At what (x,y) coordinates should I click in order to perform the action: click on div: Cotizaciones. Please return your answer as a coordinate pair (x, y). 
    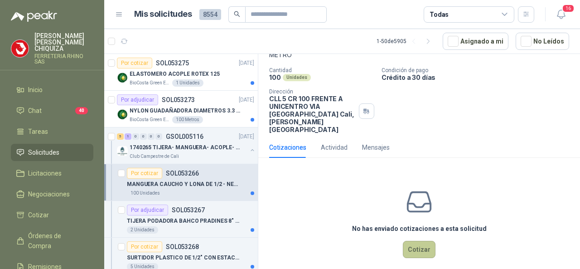
    Looking at the image, I should click on (288, 147).